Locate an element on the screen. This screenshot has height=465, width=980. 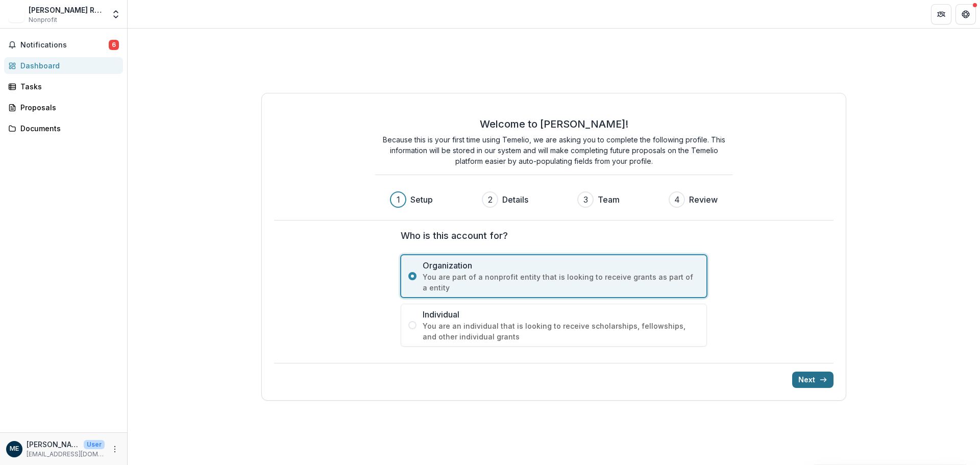
div: Dashboard is located at coordinates (68, 66).